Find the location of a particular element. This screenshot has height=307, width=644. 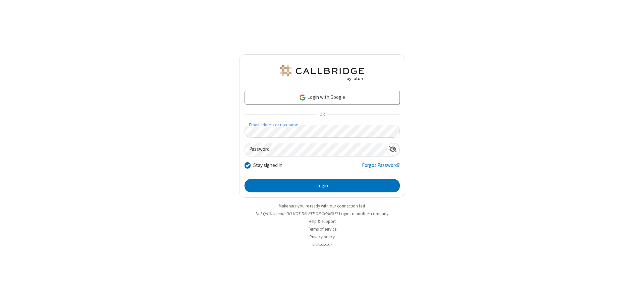

a: Help & support is located at coordinates (322, 221).